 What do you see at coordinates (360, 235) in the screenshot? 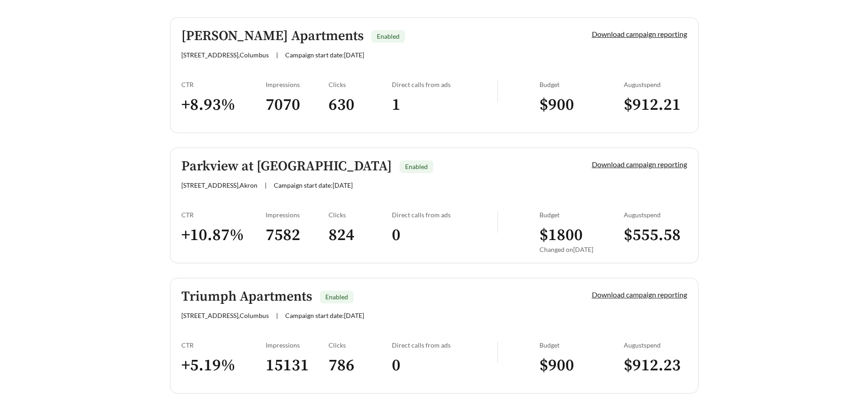
I see `h3: 824` at bounding box center [360, 235].